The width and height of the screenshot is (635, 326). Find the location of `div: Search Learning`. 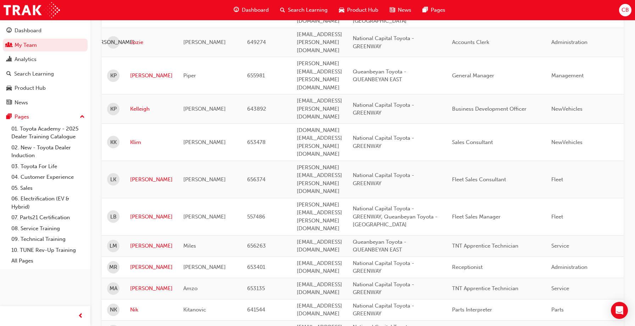

div: Search Learning is located at coordinates (34, 74).